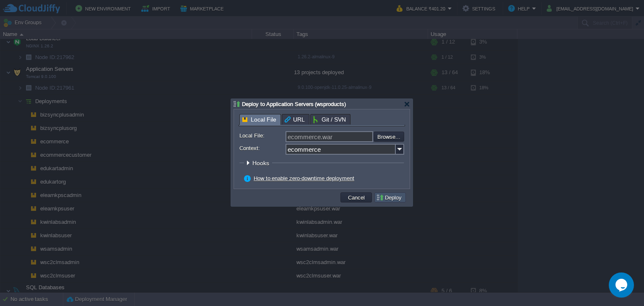 The image size is (644, 306). I want to click on span: URL, so click(295, 119).